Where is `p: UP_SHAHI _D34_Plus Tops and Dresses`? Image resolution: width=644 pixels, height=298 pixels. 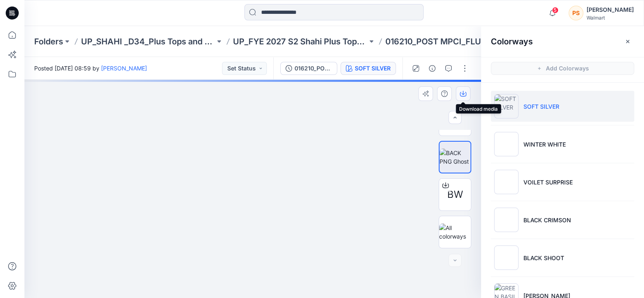
p: UP_SHAHI _D34_Plus Tops and Dresses is located at coordinates (148, 42).